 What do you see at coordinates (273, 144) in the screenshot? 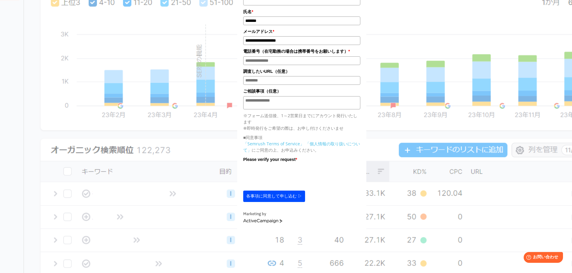
I see `a: 「Semrush Terms of Service」` at bounding box center [273, 144].